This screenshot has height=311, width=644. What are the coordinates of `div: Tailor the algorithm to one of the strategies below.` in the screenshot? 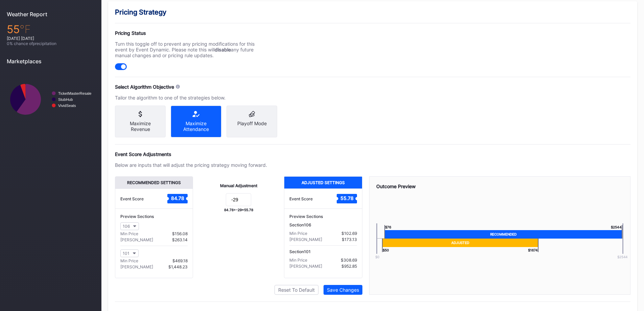 It's located at (191, 98).